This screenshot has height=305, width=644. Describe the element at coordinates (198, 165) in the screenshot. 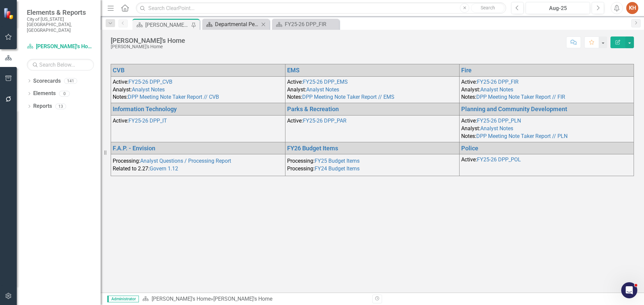

I see `p: Processing: Related to 2.27:` at that location.